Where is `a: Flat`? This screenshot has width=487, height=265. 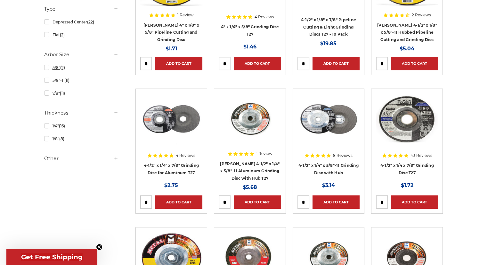 a: Flat is located at coordinates (81, 35).